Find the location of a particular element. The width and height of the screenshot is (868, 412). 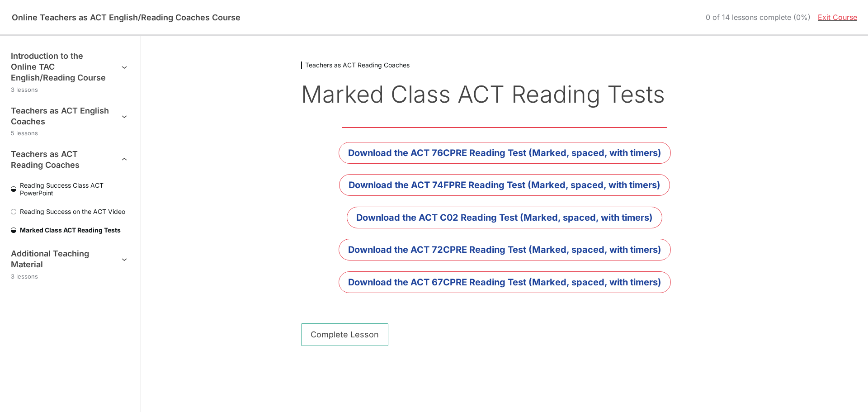

button: Teachers as ACT English Coaches is located at coordinates (70, 117).